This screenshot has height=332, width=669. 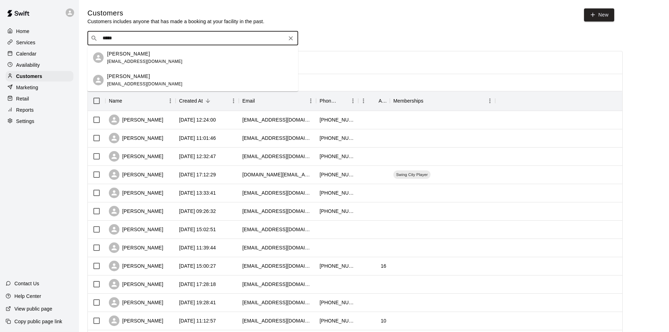 I want to click on div: +12629498992, so click(x=337, y=211).